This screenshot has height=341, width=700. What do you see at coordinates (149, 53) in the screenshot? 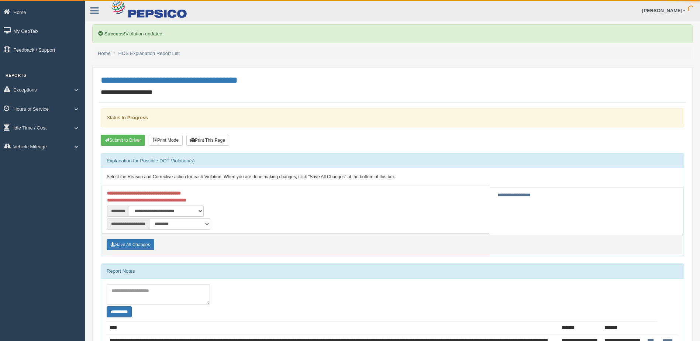
I see `a: HOS Explanation Report List` at bounding box center [149, 53].